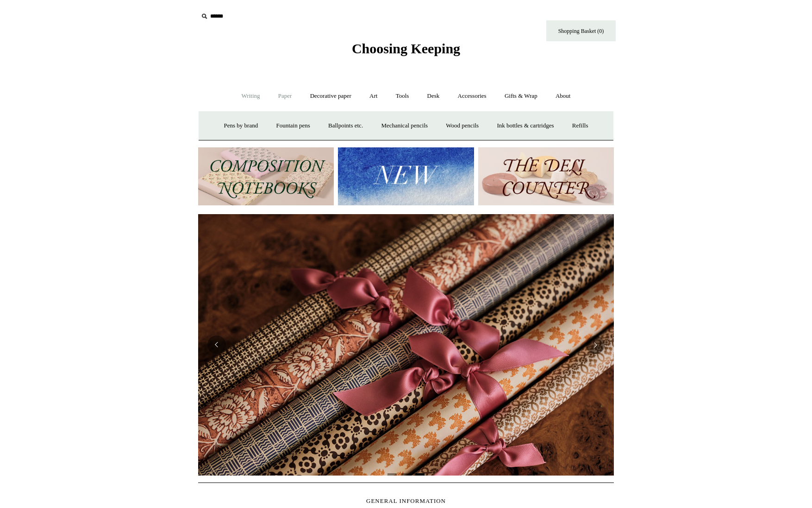 Image resolution: width=812 pixels, height=508 pixels. What do you see at coordinates (406, 51) in the screenshot?
I see `a: Choosing Keeping` at bounding box center [406, 51].